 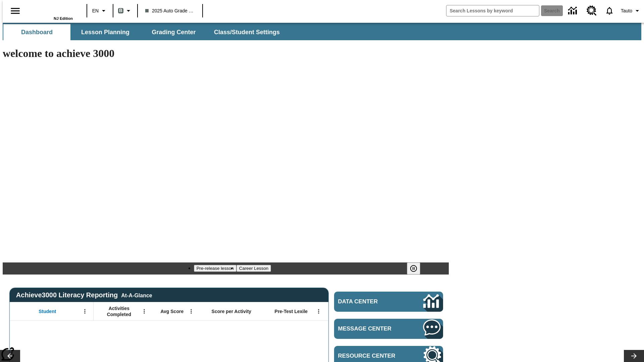 What do you see at coordinates (371, 329) in the screenshot?
I see `span: Message Center` at bounding box center [371, 329].